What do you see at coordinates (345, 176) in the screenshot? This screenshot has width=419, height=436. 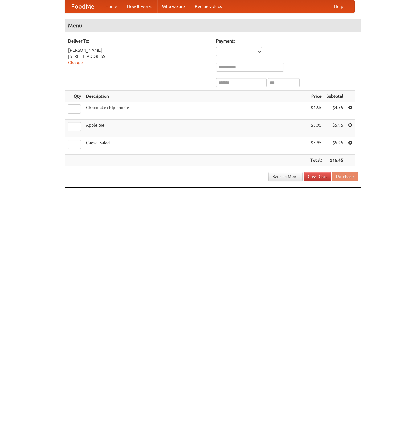 I see `button: Purchase` at bounding box center [345, 176].